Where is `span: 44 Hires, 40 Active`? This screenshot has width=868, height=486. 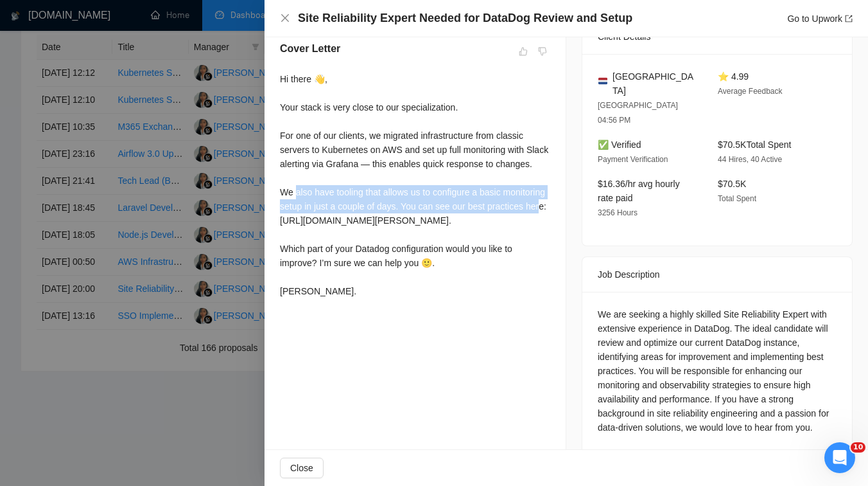 span: 44 Hires, 40 Active is located at coordinates (750, 159).